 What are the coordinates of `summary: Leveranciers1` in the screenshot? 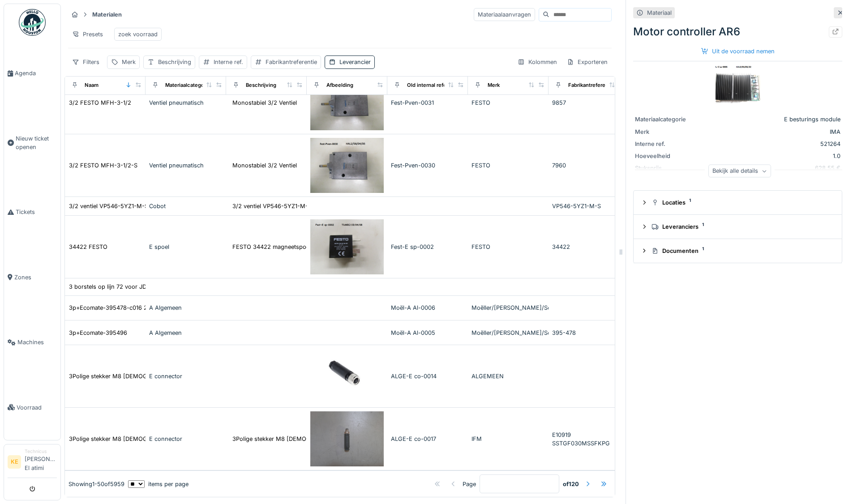 It's located at (737, 226).